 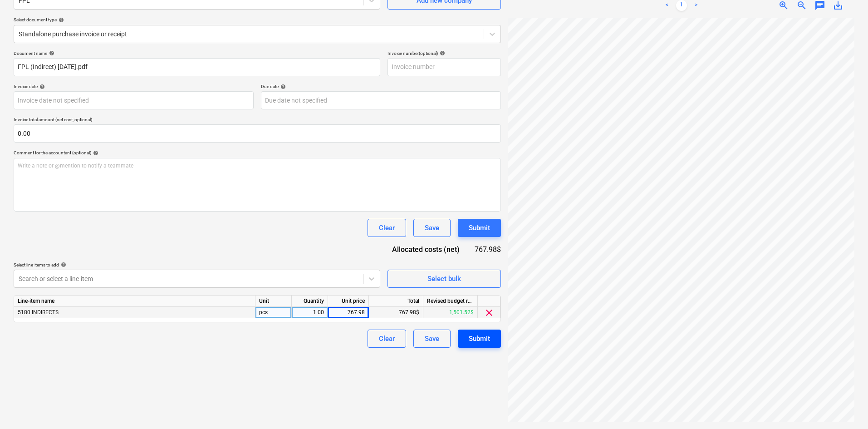 I want to click on input: Due date not specified, so click(x=381, y=100).